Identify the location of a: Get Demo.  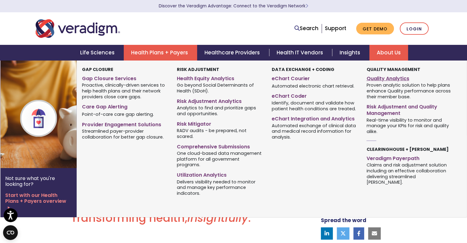
(375, 29).